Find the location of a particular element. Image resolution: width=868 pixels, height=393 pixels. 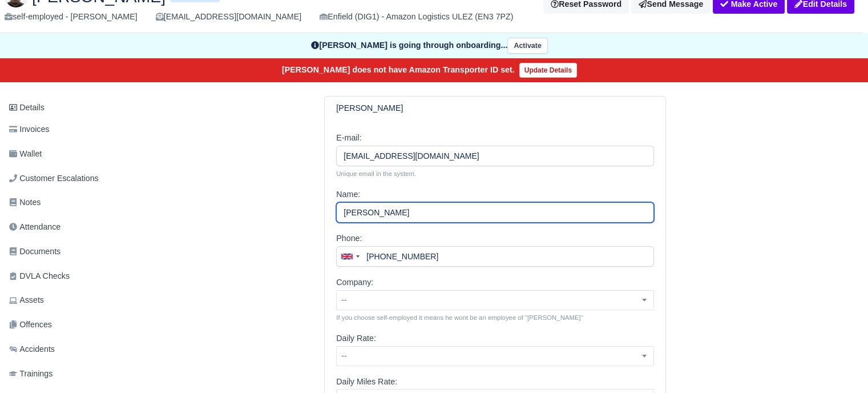

a: Offences is located at coordinates (68, 325).